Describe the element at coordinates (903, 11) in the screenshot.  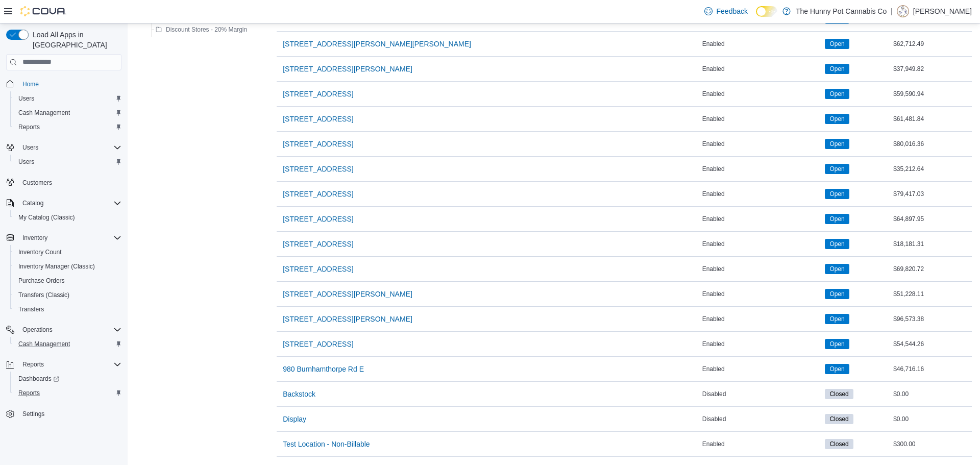
I see `div: Dillon Marquez` at that location.